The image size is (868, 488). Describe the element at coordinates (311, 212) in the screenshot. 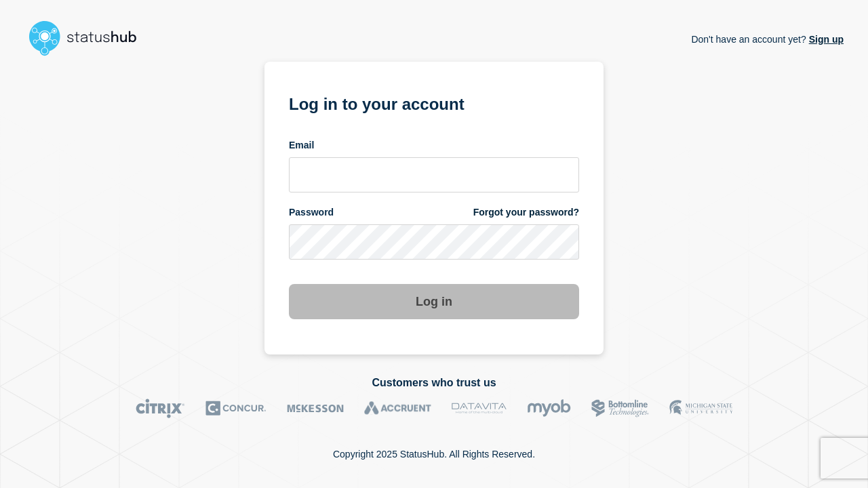

I see `span: Password` at that location.